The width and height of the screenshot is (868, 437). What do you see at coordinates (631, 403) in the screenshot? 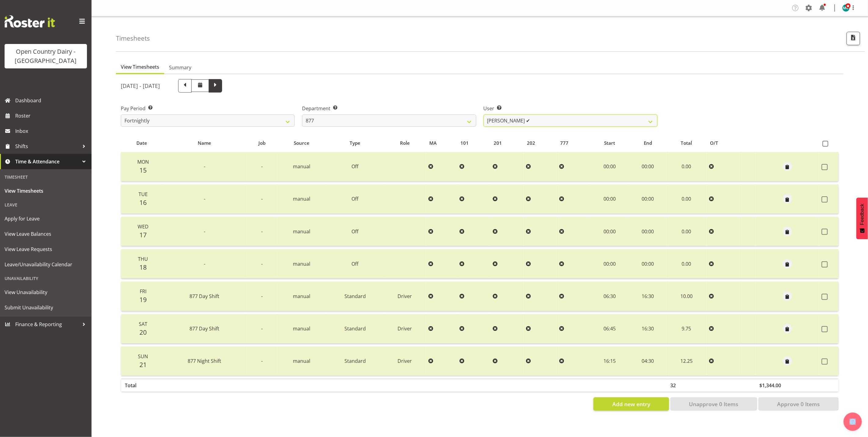
I see `button: Add new entry` at bounding box center [631, 403].